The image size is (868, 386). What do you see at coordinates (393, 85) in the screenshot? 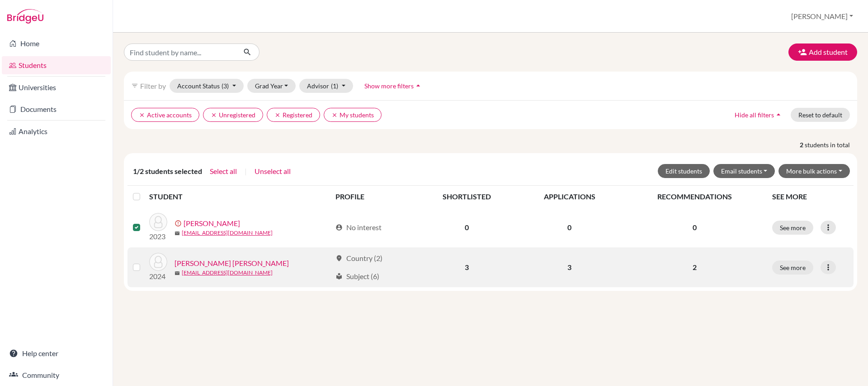
I see `button: Show more filtersarrow_drop_up` at bounding box center [393, 85].